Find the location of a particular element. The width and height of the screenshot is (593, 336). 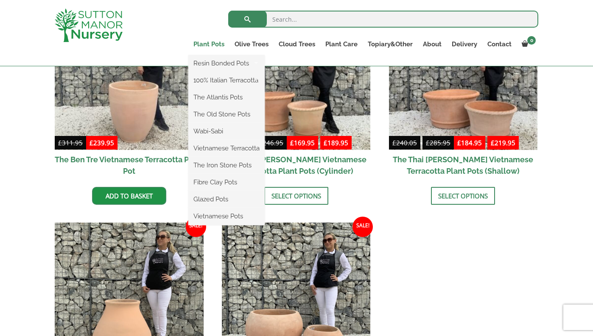

img: The Thai Binh Vietnamese Terracotta Plant Pots (Cylinder) is located at coordinates (296, 75).